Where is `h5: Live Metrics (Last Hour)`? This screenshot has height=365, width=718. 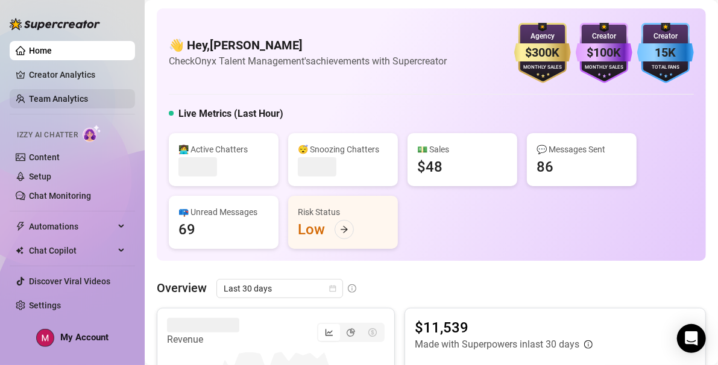
h5: Live Metrics (Last Hour) is located at coordinates (231, 114).